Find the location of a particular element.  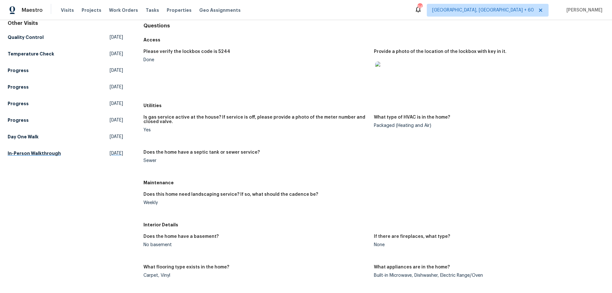

div: Done is located at coordinates (256, 60).